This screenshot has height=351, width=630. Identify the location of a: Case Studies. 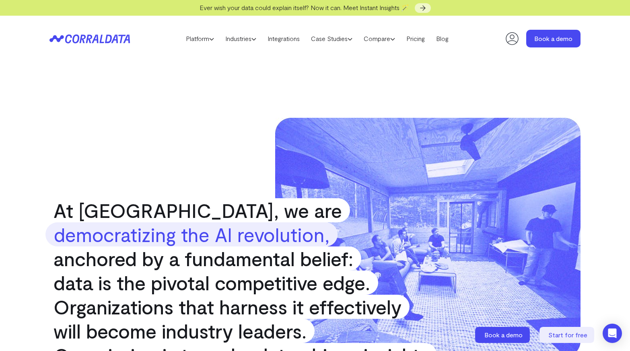
(331, 39).